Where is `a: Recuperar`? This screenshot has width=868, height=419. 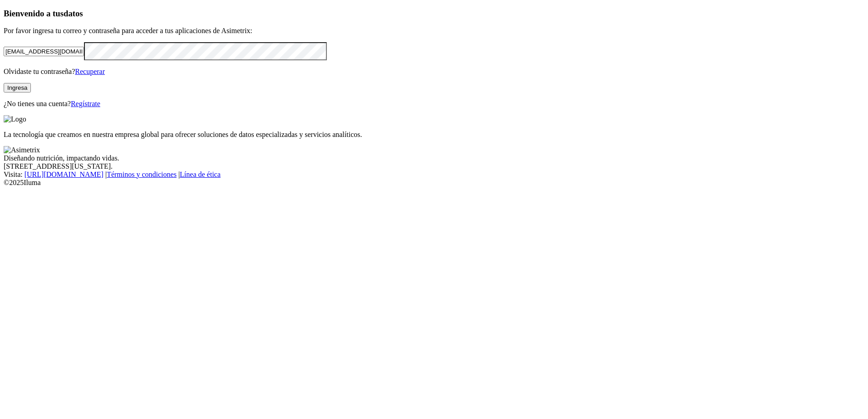 a: Recuperar is located at coordinates (90, 71).